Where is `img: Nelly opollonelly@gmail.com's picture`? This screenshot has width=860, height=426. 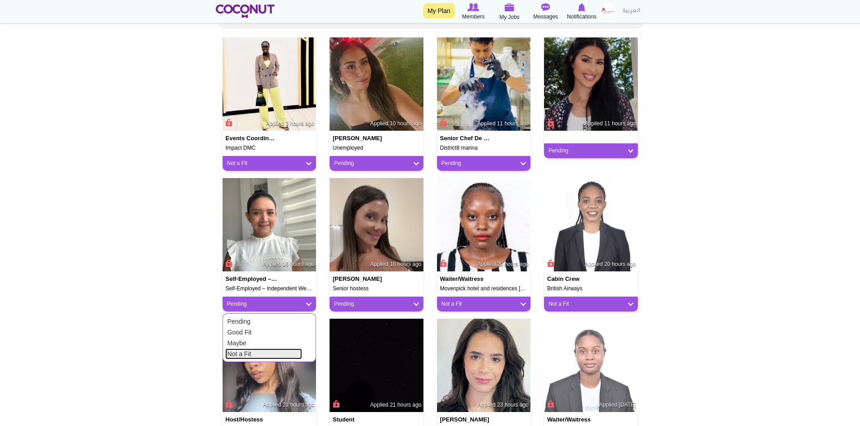 img: Nelly opollonelly@gmail.com's picture is located at coordinates (269, 84).